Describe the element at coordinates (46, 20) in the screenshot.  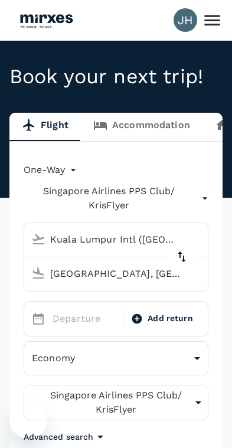
I see `img: Mirxes Holding Pte Ltd` at that location.